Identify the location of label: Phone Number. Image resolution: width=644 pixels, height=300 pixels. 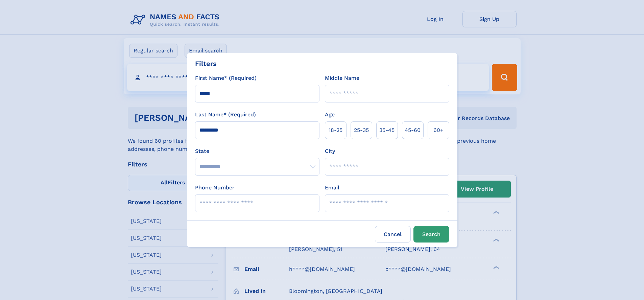
(215, 188).